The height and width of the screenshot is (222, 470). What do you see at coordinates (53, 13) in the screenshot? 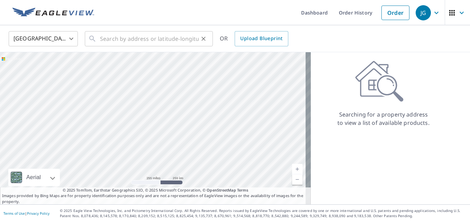
I see `img: EV Logo` at bounding box center [53, 13].